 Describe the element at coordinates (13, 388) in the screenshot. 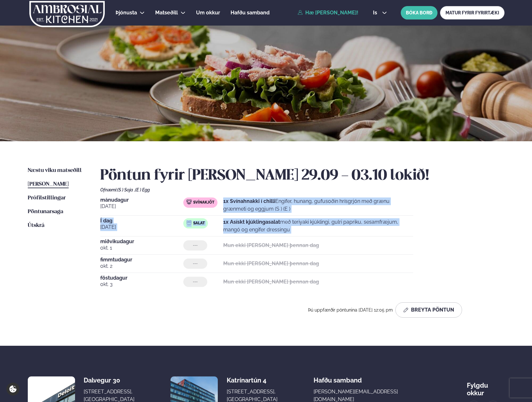

I see `a: Cookie settings` at that location.